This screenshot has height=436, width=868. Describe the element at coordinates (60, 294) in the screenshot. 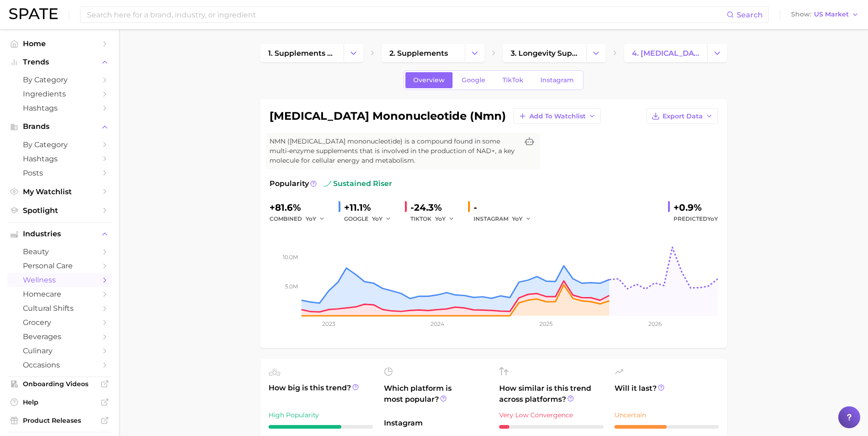

I see `span: homecare` at that location.